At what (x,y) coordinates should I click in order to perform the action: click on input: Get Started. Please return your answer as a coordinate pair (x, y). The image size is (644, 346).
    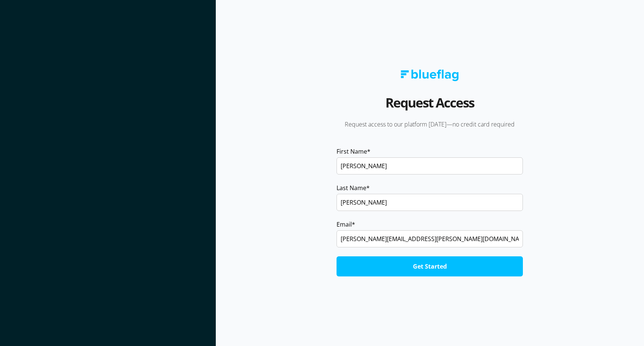
    Looking at the image, I should click on (430, 267).